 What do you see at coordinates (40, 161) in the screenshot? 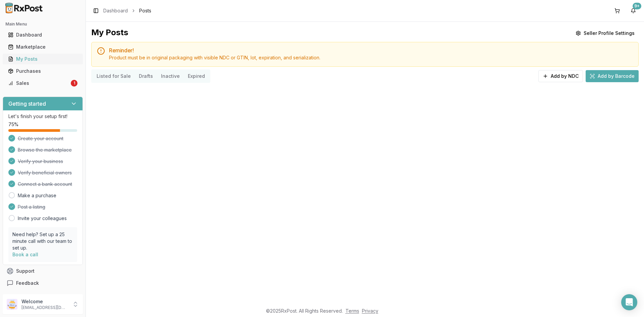
I see `span: Verify your business` at bounding box center [40, 161].